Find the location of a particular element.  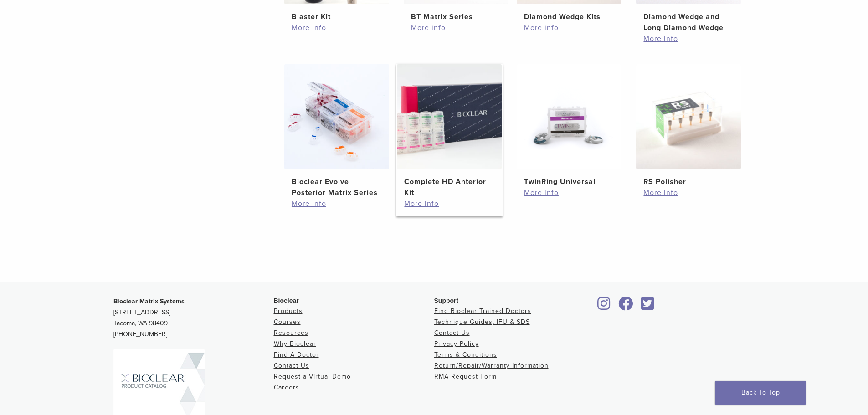

a: Resources is located at coordinates (291, 333).